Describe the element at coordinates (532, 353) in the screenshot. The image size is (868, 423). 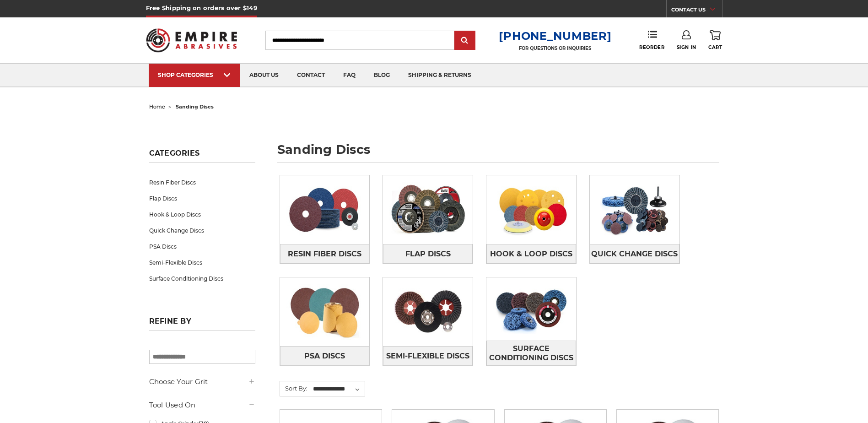
I see `span: Surface Conditioning Discs` at that location.